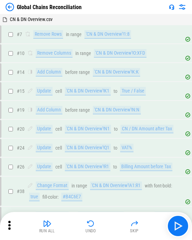 This screenshot has height=240, width=192. I want to click on span: # 38, so click(21, 191).